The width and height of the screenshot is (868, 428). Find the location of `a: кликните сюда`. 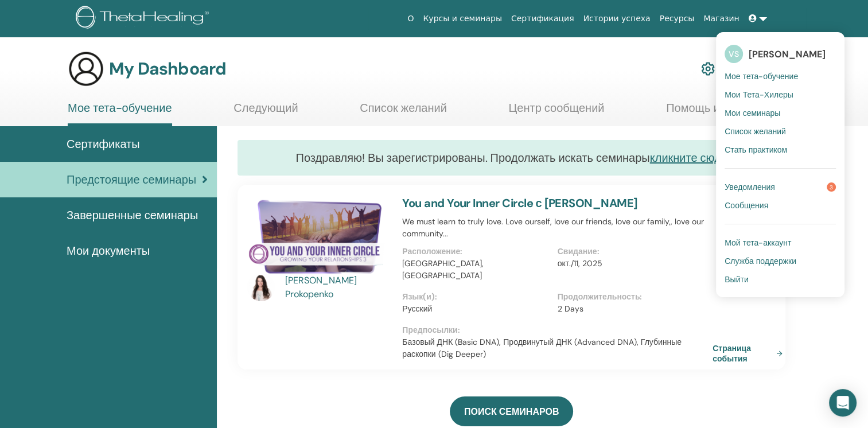

a: кликните сюда is located at coordinates (689, 158).